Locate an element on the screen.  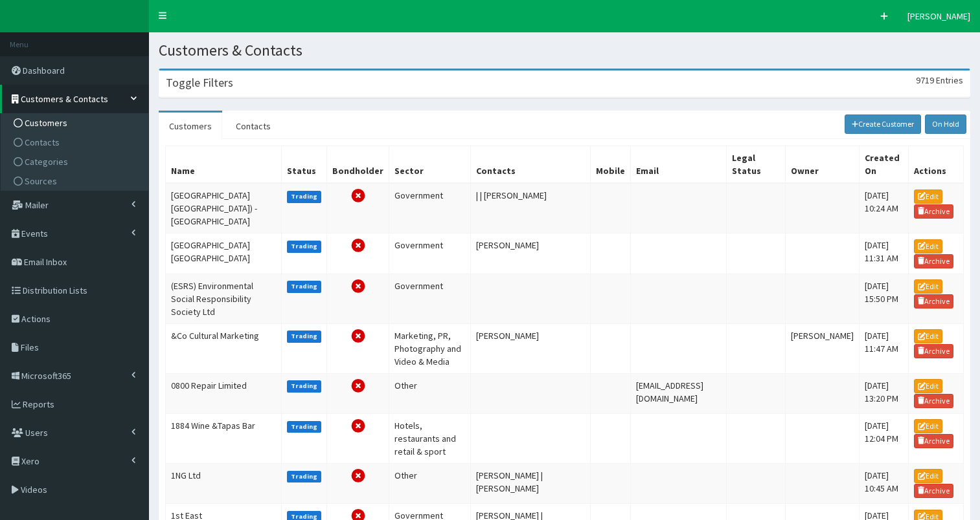
a: Create Customer is located at coordinates (882, 124).